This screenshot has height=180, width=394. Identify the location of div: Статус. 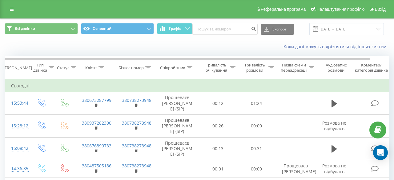
(63, 68).